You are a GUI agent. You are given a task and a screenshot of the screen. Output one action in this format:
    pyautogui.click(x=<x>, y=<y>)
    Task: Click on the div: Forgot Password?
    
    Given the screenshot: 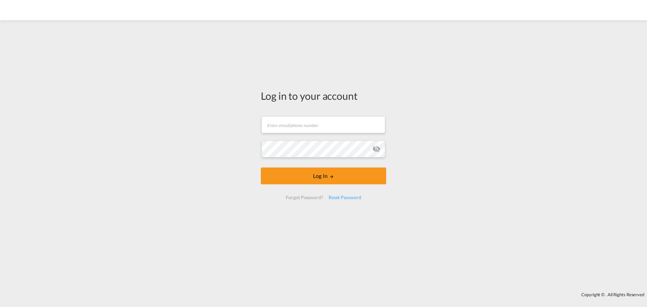 What is the action you would take?
    pyautogui.click(x=304, y=197)
    